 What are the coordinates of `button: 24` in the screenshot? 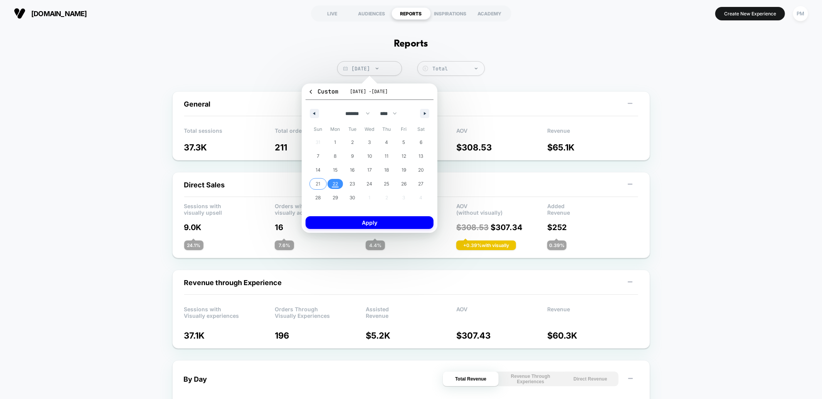 It's located at (369, 184).